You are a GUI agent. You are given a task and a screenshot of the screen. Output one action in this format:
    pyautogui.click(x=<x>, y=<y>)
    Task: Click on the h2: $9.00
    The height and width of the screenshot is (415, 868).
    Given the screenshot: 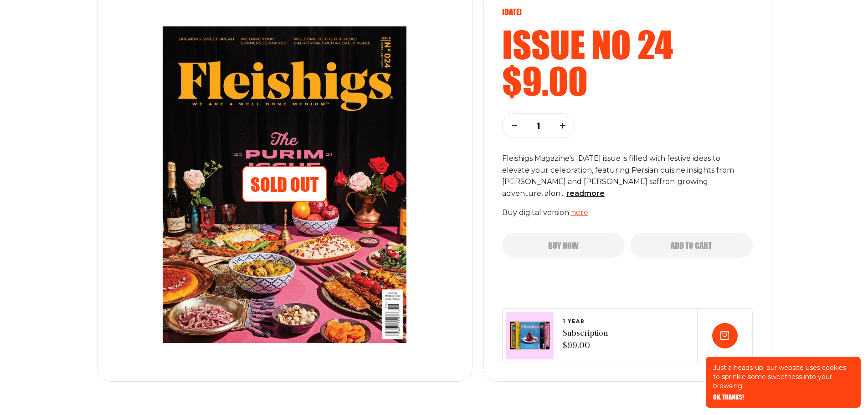 What is the action you would take?
    pyautogui.click(x=627, y=81)
    